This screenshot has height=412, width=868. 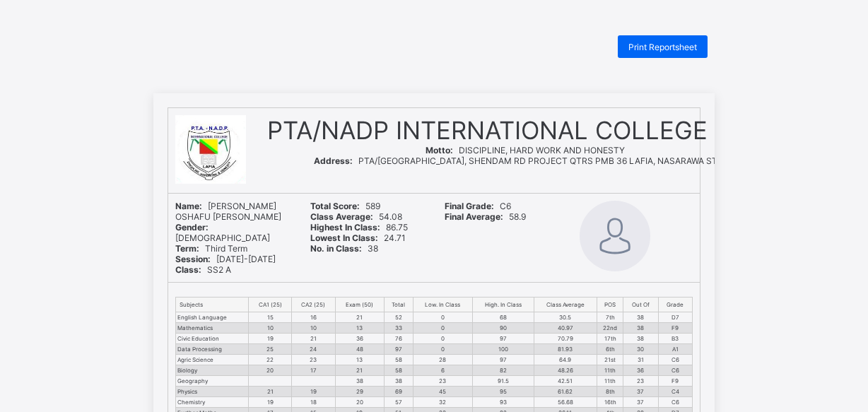 What do you see at coordinates (212, 350) in the screenshot?
I see `td: Data Processing` at bounding box center [212, 350].